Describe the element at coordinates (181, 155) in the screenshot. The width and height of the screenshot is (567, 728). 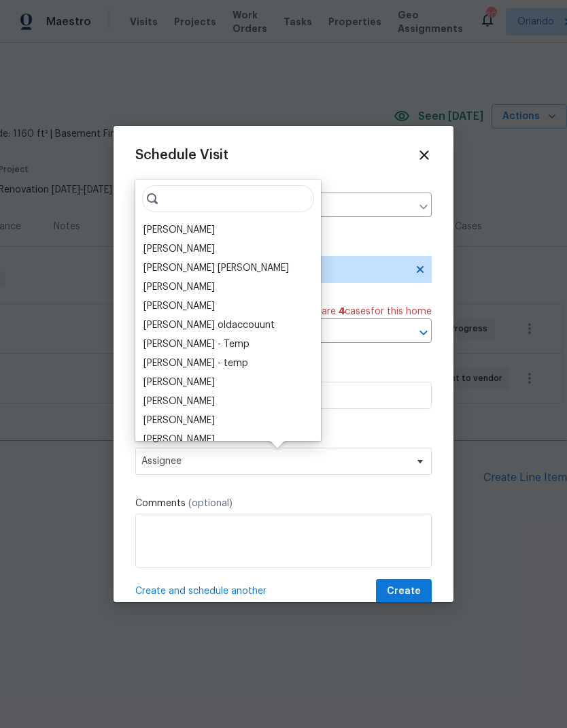
I see `span: Schedule Visit` at that location.